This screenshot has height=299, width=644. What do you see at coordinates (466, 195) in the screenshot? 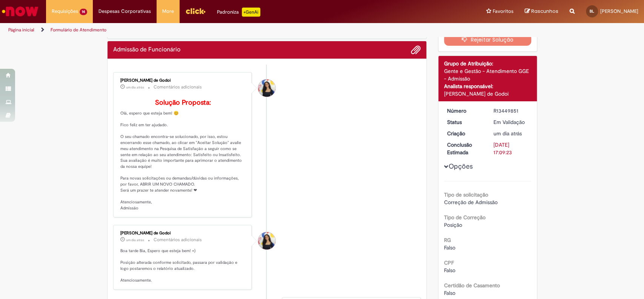
I see `b: Tipo de solicitação` at bounding box center [466, 195].